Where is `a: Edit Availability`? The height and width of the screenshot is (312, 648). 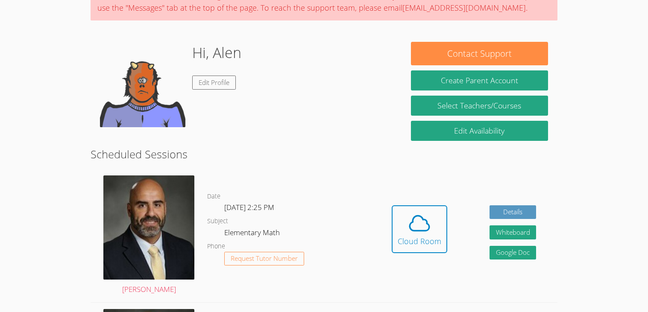
a: Edit Availability is located at coordinates (479, 131).